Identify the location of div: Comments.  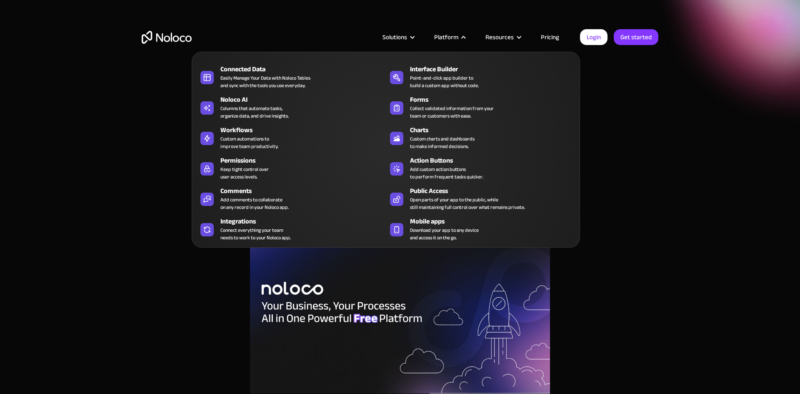
(305, 191).